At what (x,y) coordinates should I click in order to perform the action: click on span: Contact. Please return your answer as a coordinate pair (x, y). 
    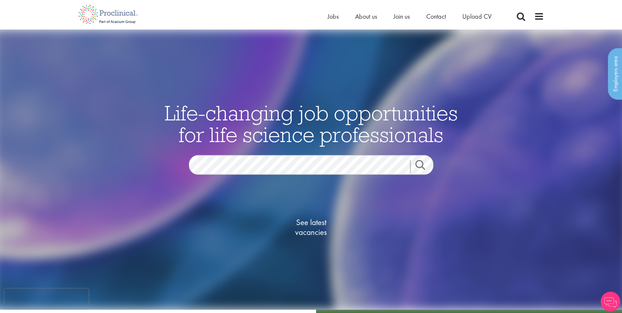
    Looking at the image, I should click on (436, 16).